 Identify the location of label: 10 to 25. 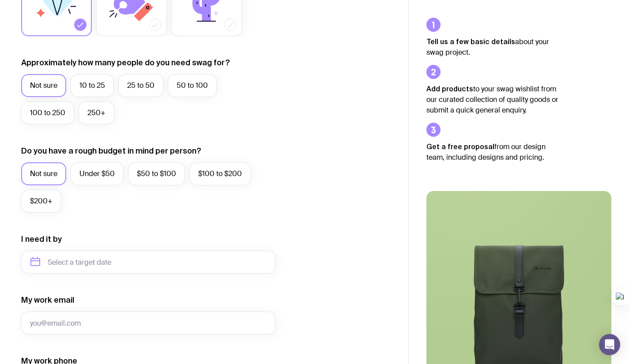
(92, 85).